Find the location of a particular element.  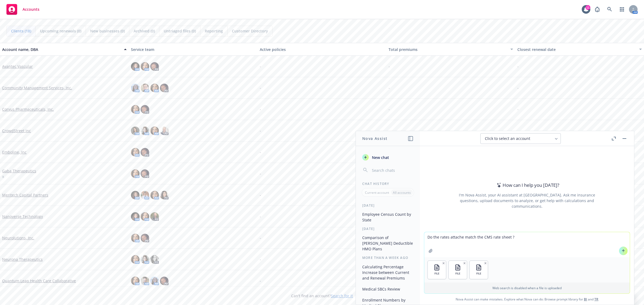

a: Corvus Pharmaceuticals, Inc. is located at coordinates (28, 109).